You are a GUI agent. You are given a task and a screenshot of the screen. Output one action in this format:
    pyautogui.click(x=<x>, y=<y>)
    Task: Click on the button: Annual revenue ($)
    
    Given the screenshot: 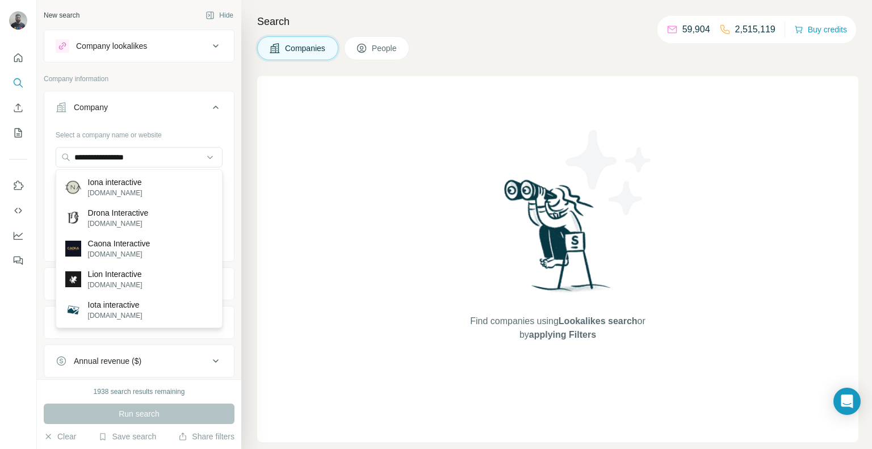 What is the action you would take?
    pyautogui.click(x=139, y=361)
    